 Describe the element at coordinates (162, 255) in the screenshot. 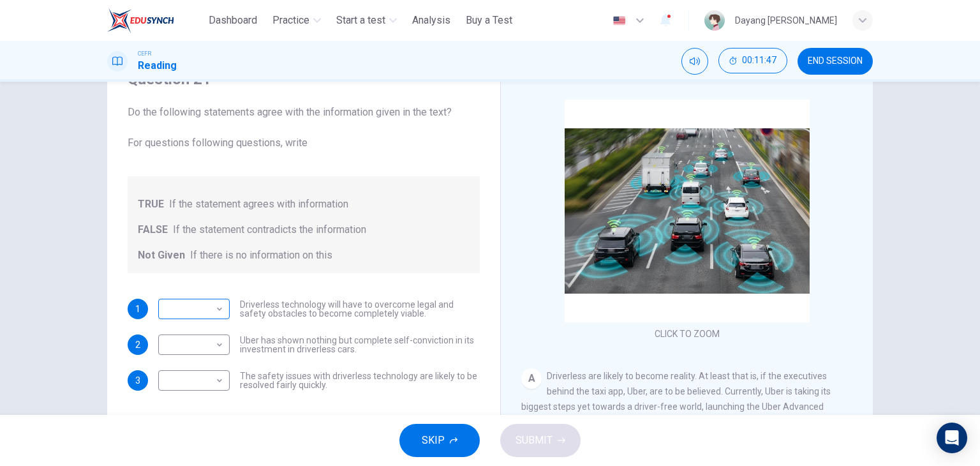

I see `span: Not Given` at that location.